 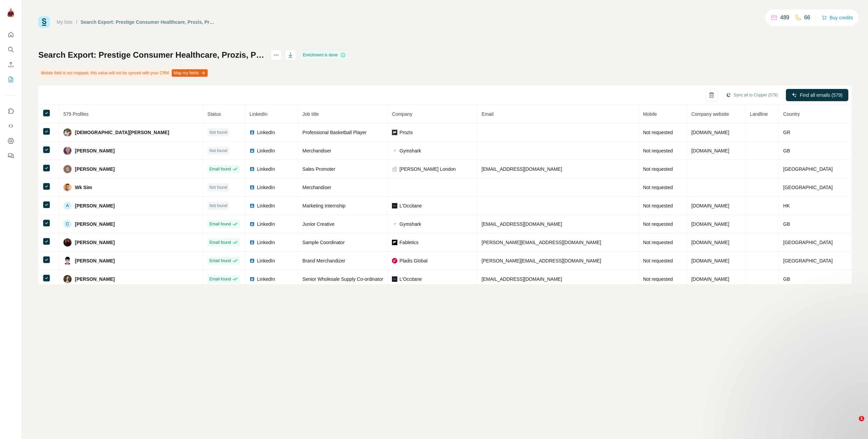 I want to click on span: Landline, so click(x=759, y=114).